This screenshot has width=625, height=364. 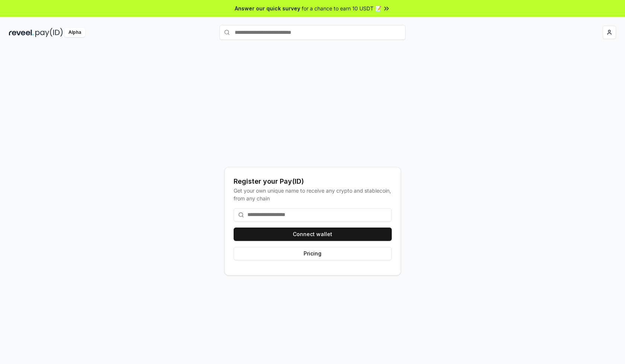 I want to click on img: pay_id, so click(x=49, y=33).